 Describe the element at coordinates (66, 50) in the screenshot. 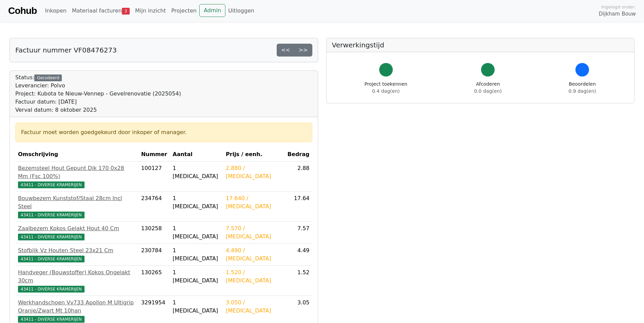

I see `h5: Factuur nummer VF08476273` at that location.